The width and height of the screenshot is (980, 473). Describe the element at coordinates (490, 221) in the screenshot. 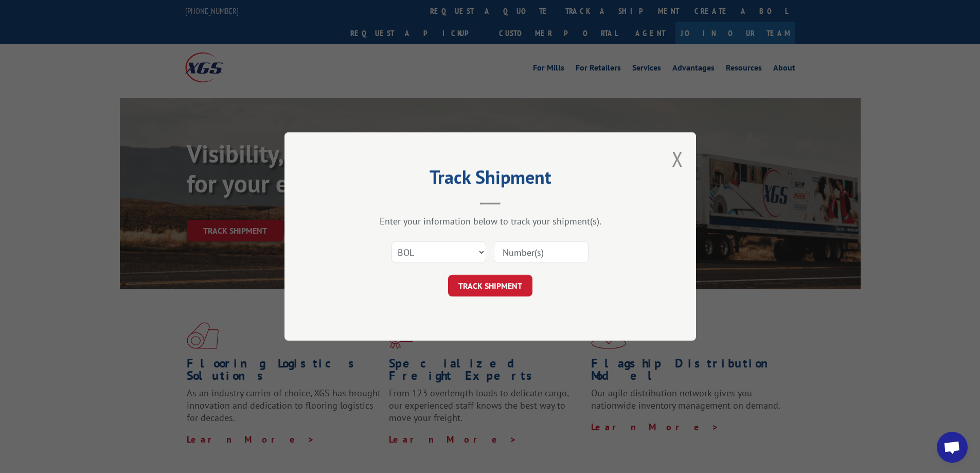

I see `div: Enter your information below to track your shipment(s).` at that location.